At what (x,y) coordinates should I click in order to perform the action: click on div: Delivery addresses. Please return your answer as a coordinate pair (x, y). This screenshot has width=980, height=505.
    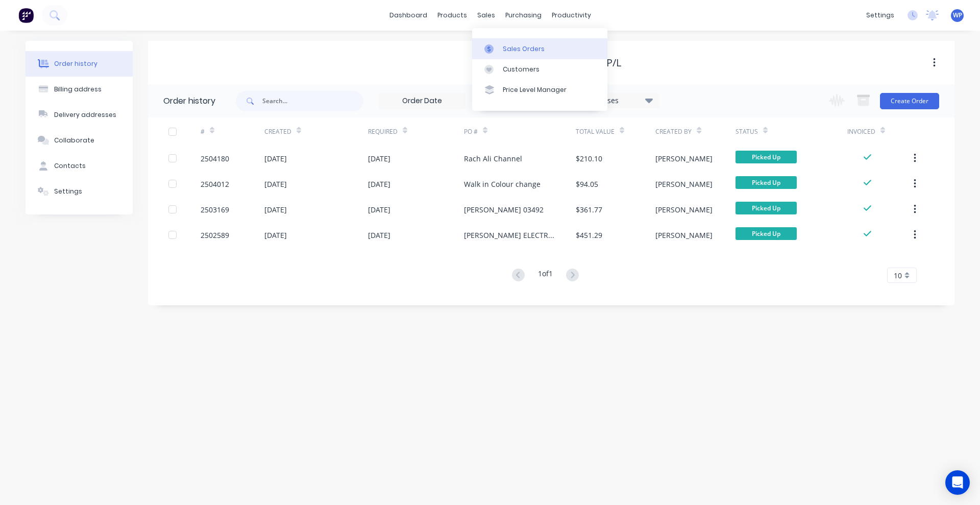
    Looking at the image, I should click on (86, 115).